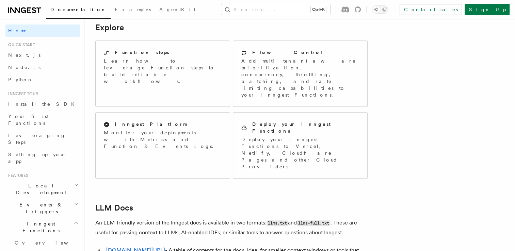 This screenshot has width=515, height=251. What do you see at coordinates (380, 10) in the screenshot?
I see `button: Toggle dark mode` at bounding box center [380, 10].